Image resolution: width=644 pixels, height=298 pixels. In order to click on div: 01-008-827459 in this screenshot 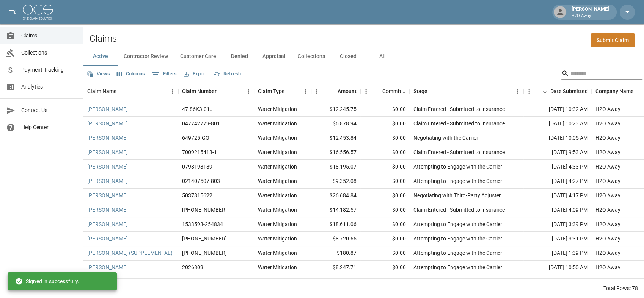, I will do `click(205, 253)`.